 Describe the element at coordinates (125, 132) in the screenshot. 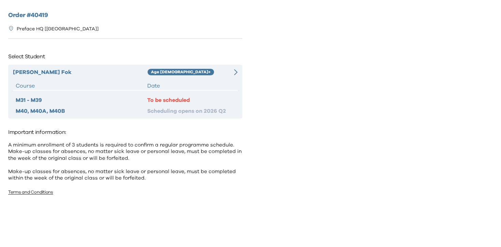

I see `p: Important information:` at that location.